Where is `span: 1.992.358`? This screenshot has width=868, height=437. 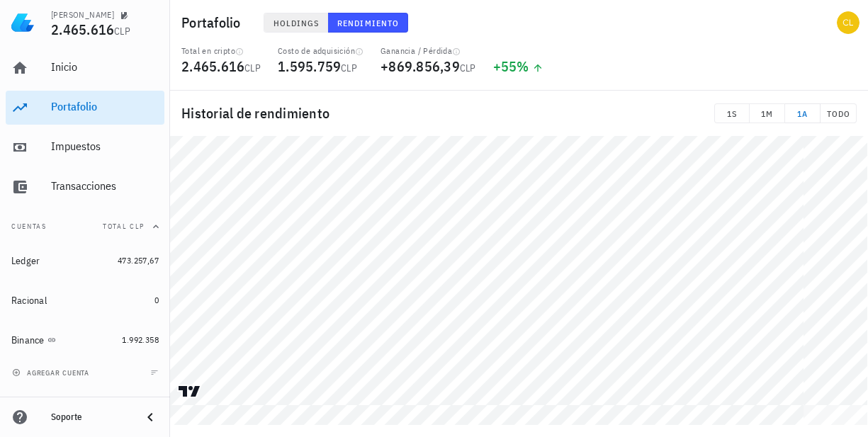
span: 1.992.358 is located at coordinates (141, 339).